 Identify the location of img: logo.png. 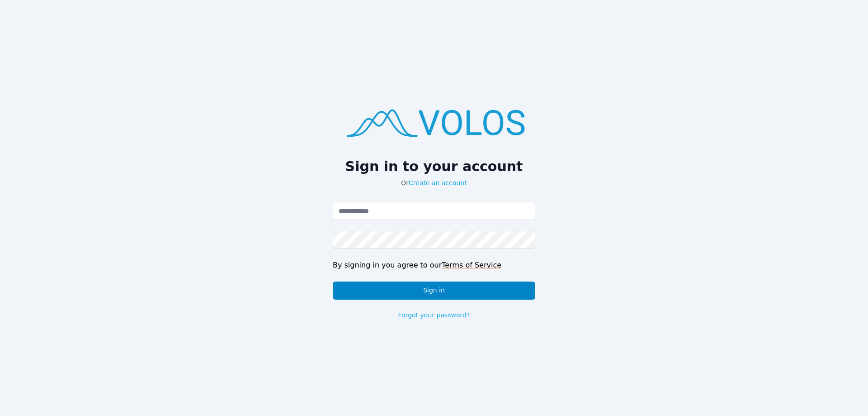
(434, 122).